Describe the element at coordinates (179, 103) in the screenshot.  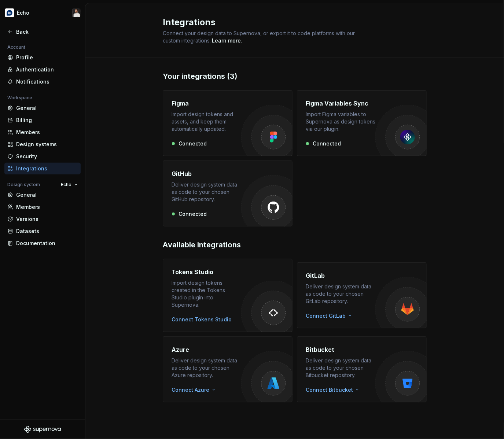
I see `h4: Figma` at that location.